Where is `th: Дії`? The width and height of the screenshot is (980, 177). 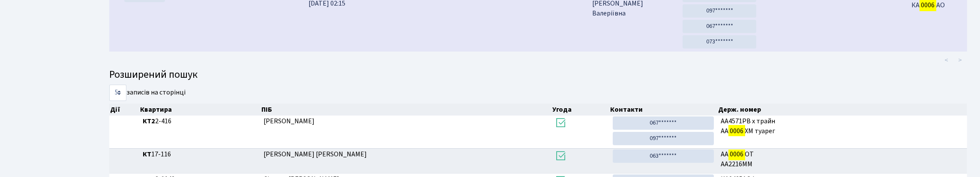 th: Дії is located at coordinates (124, 109).